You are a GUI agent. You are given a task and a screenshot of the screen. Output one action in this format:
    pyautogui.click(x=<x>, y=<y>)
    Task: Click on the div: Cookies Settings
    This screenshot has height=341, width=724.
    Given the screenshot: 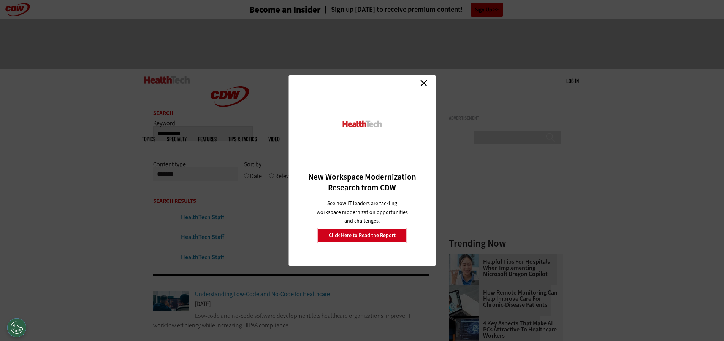 What is the action you would take?
    pyautogui.click(x=17, y=327)
    